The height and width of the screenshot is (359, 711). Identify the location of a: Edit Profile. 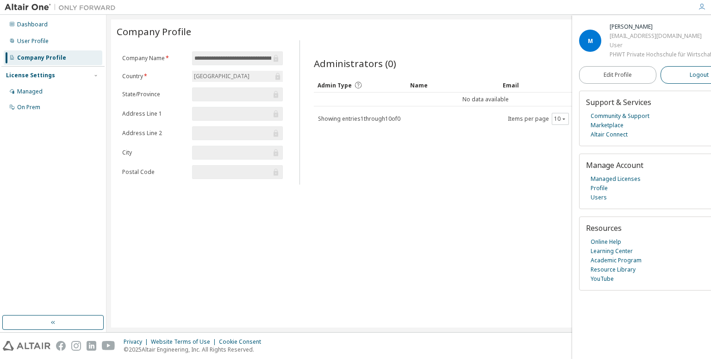
(618, 75).